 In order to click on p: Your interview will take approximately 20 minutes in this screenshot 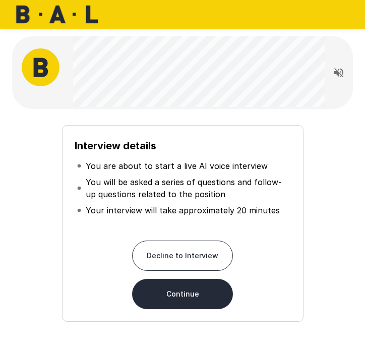, I will do `click(183, 210)`.